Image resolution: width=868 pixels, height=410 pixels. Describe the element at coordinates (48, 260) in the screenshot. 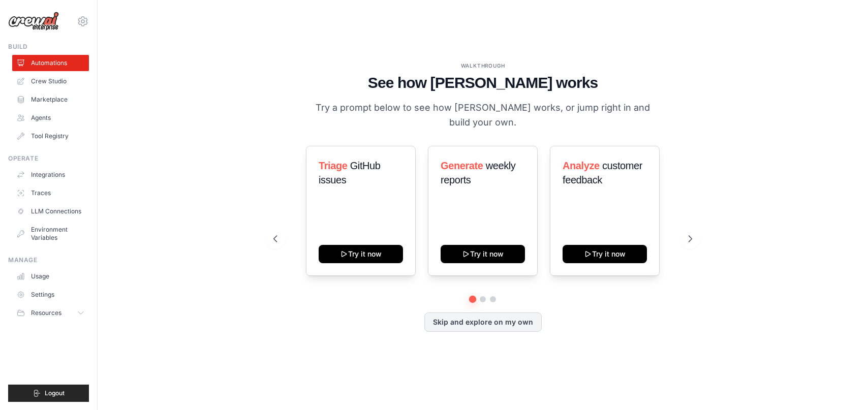

I see `div: Manage` at that location.